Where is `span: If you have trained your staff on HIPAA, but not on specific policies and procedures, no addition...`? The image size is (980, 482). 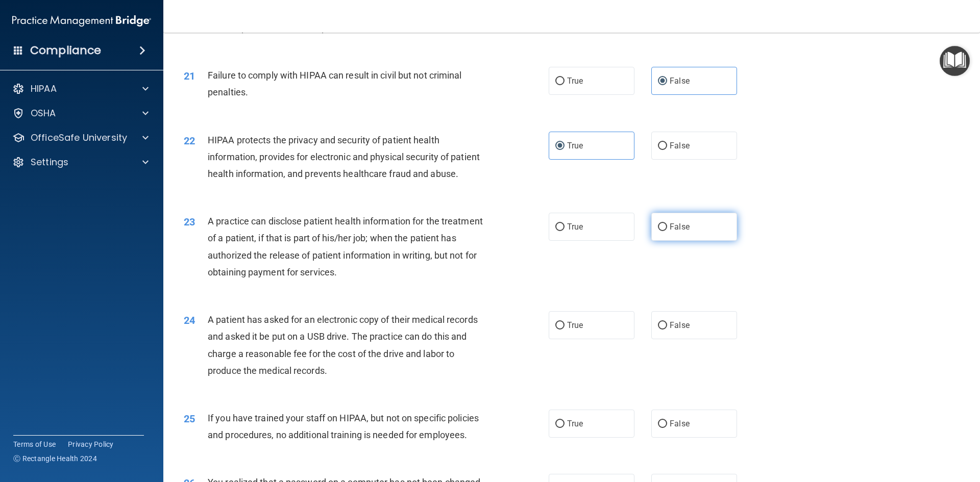
span: If you have trained your staff on HIPAA, but not on specific policies and procedures, no addition... is located at coordinates (343, 426).